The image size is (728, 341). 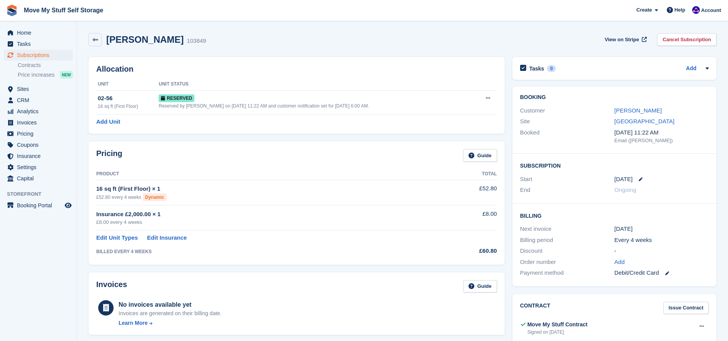 I want to click on div: £52.80 every 4 weeks, so click(x=264, y=197).